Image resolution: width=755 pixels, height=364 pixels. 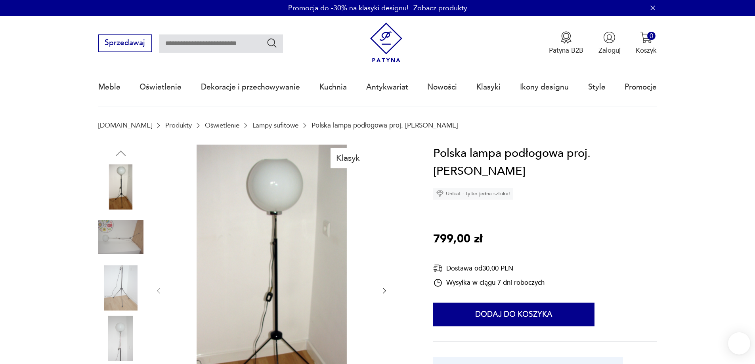 What do you see at coordinates (125, 44) in the screenshot?
I see `a: Sprzedawaj` at bounding box center [125, 44].